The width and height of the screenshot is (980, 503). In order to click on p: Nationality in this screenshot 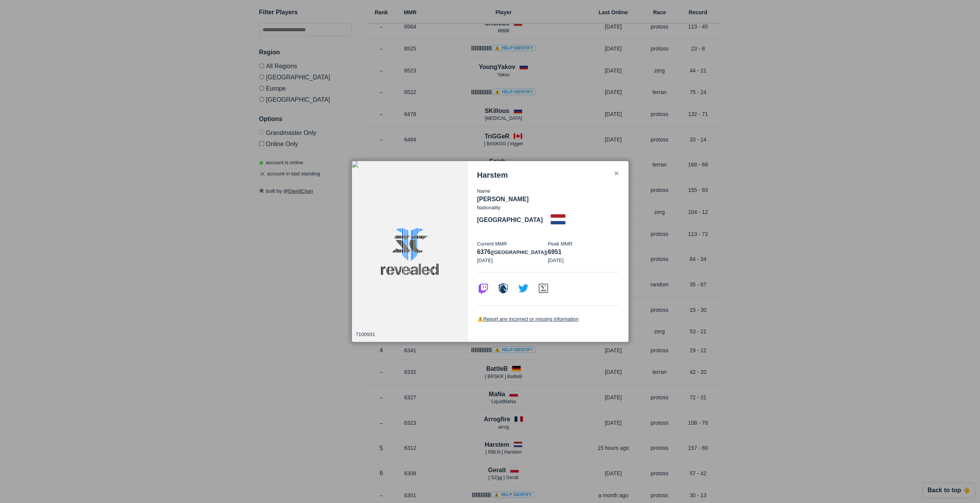, I will do `click(488, 207)`.